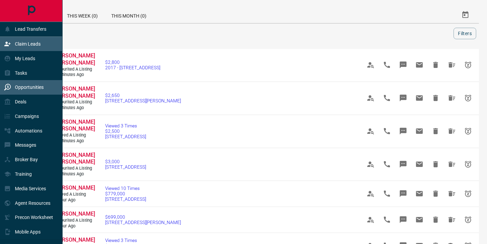 This screenshot has width=487, height=244. What do you see at coordinates (125, 194) in the screenshot?
I see `span: $779,000` at bounding box center [125, 194].